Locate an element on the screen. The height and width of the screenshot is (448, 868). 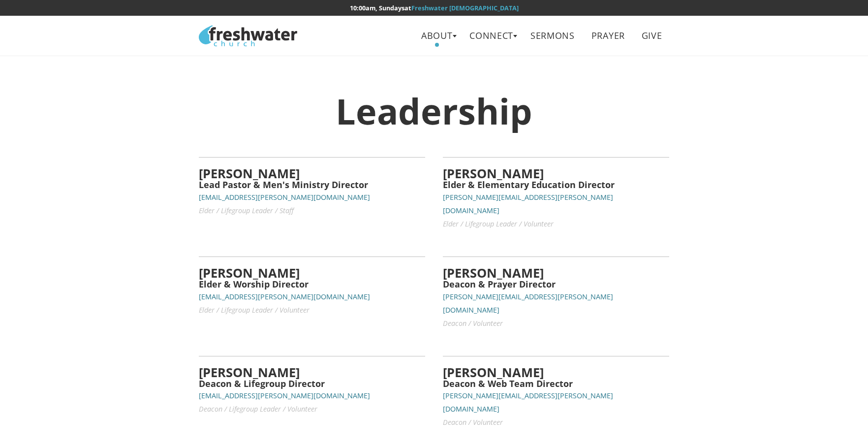
time: 10:00am, Sundays is located at coordinates (377, 8).